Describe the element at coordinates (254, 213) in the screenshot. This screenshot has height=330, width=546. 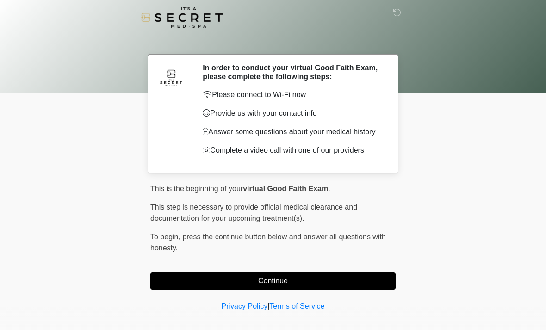
I see `span: This step is necessary to provide official medical clearance and documentation for your upcoming ...` at that location.